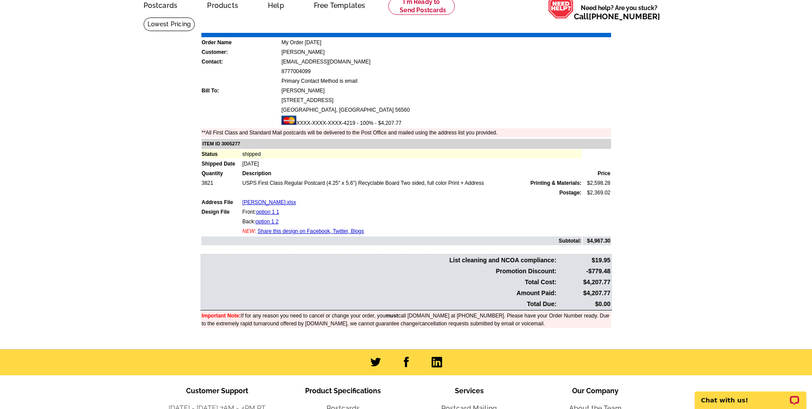  What do you see at coordinates (584, 271) in the screenshot?
I see `td: -$779.48` at bounding box center [584, 271].